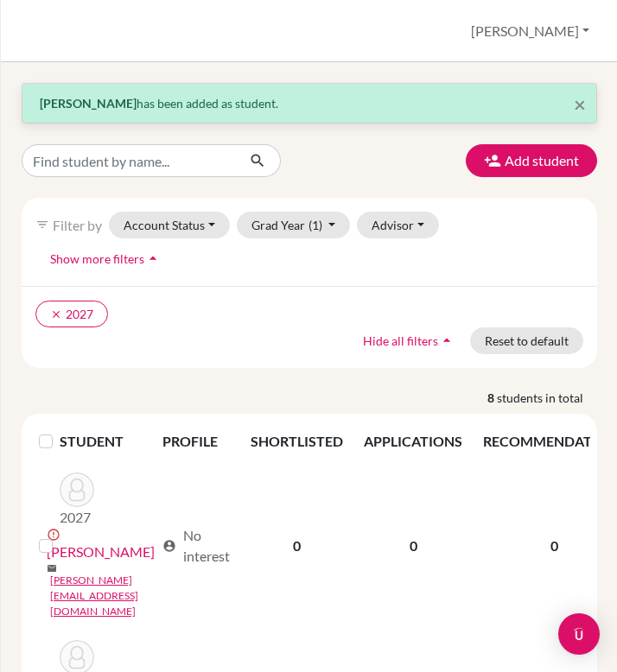 The height and width of the screenshot is (672, 617). What do you see at coordinates (97, 258) in the screenshot?
I see `span: Show more filters` at bounding box center [97, 258].